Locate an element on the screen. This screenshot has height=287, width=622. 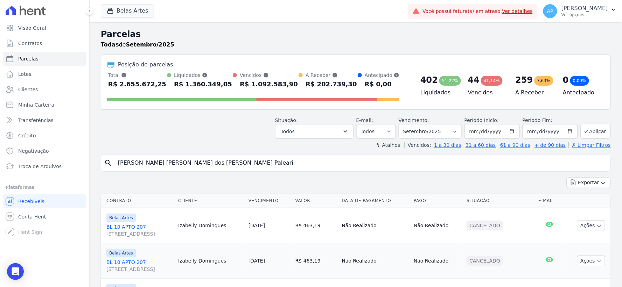
div: Open Intercom Messenger is located at coordinates (15, 272).